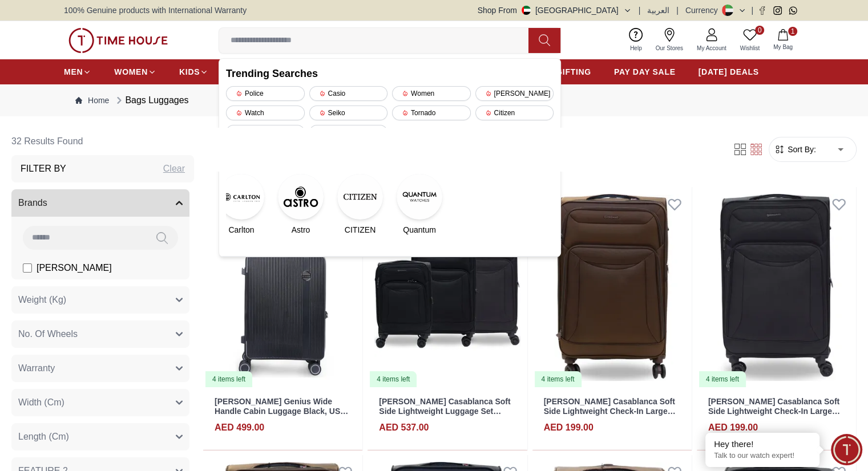 This screenshot has width=868, height=471. Describe the element at coordinates (704, 11) in the screenshot. I see `div: Currency` at that location.